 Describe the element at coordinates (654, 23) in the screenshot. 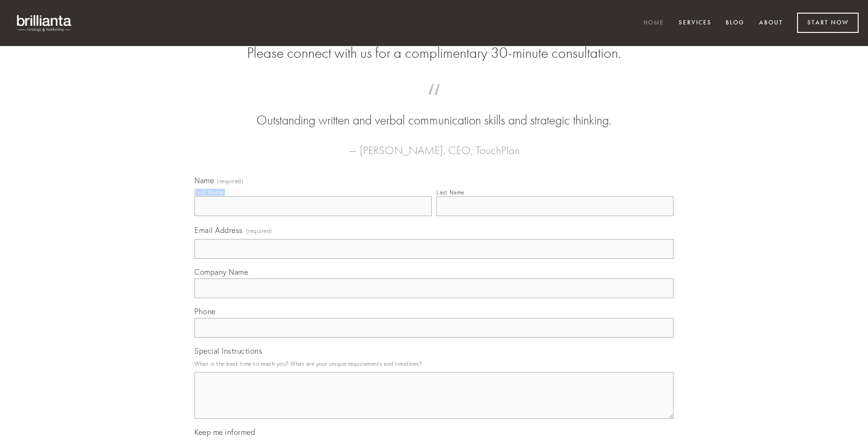

I see `a: Home` at that location.